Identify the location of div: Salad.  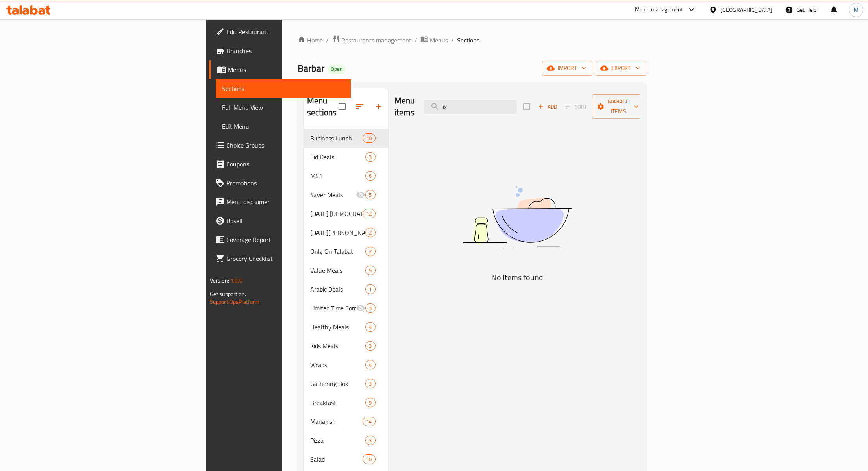
(336, 459).